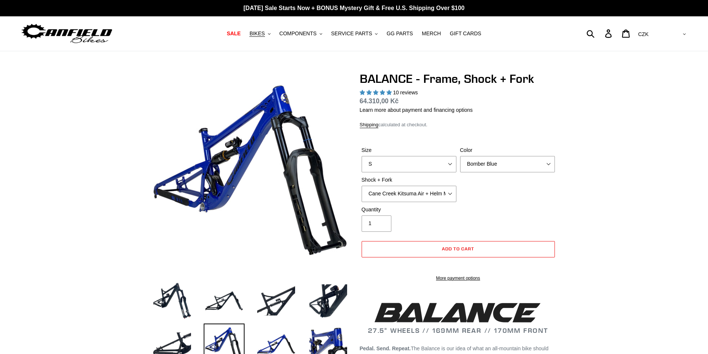  What do you see at coordinates (458, 278) in the screenshot?
I see `a: More payment options` at bounding box center [458, 278].